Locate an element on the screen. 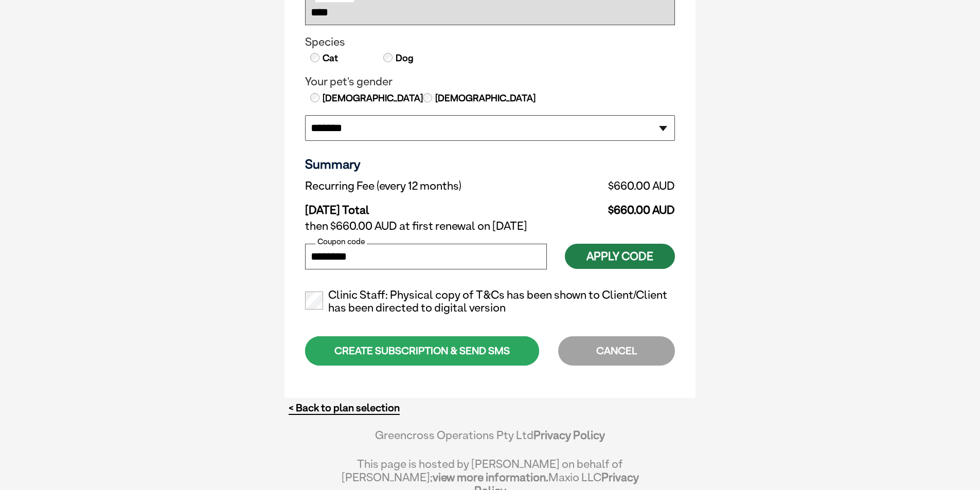  input: Clinic Staff: Physical copy of T&Cs has been shown to Client/Client has been directed to digital ... is located at coordinates (314, 300).